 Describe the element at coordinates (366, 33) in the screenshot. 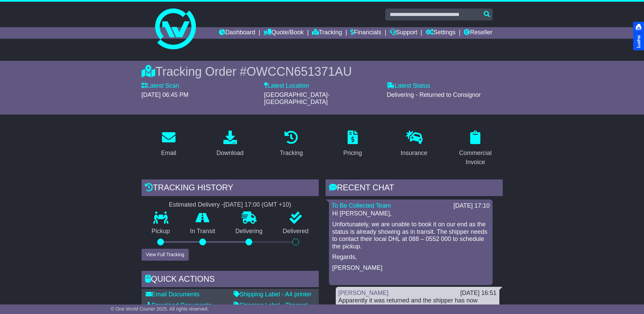

I see `a: Financials` at that location.